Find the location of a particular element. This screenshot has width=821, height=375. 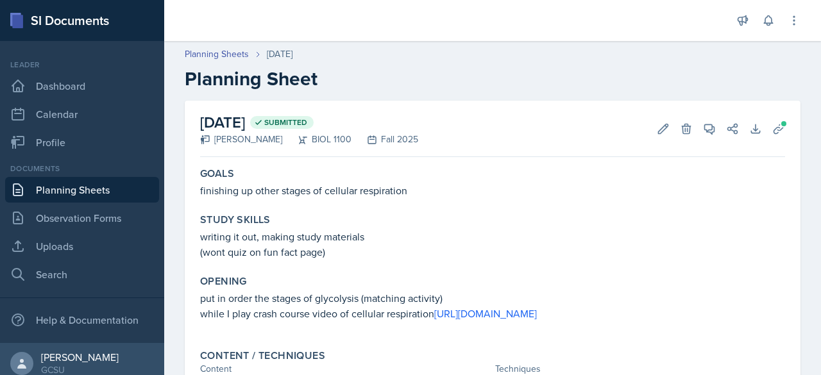

a: Dashboard is located at coordinates (82, 86).